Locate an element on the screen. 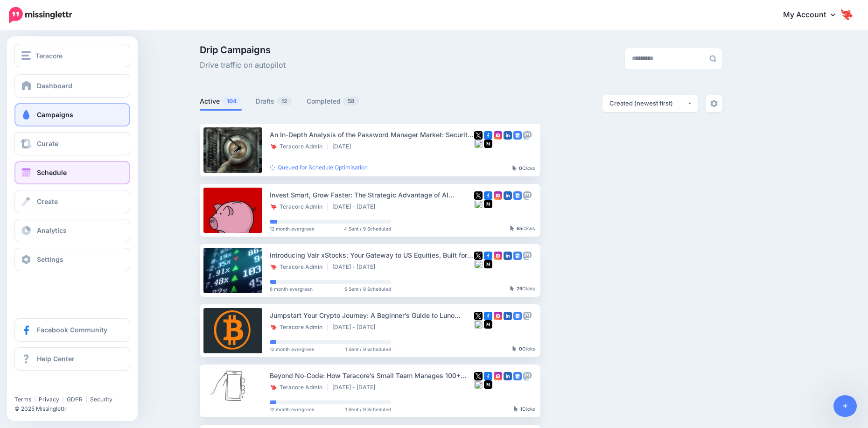 The height and width of the screenshot is (428, 868). button: Created (newest first) is located at coordinates (650, 103).